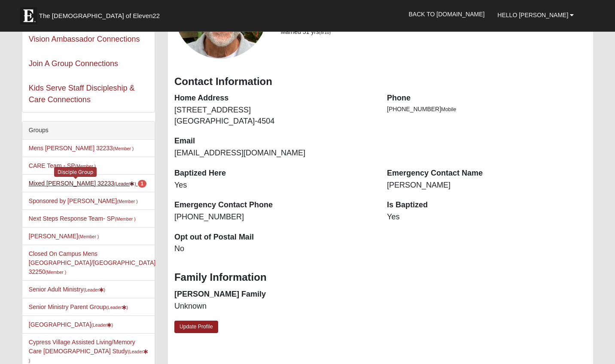 The image size is (615, 364). I want to click on dd: Unknown, so click(274, 307).